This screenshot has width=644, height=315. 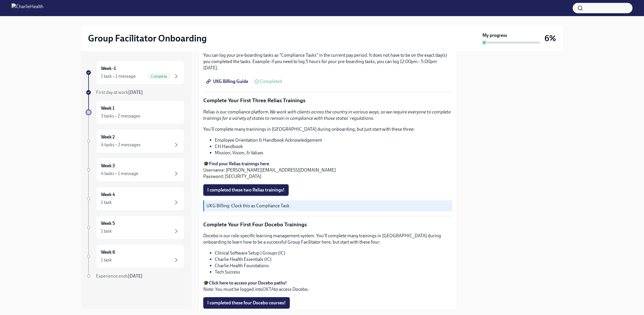 I want to click on em: We work with clients across the country in various ways, so we require everyone to complete train..., so click(x=327, y=115).